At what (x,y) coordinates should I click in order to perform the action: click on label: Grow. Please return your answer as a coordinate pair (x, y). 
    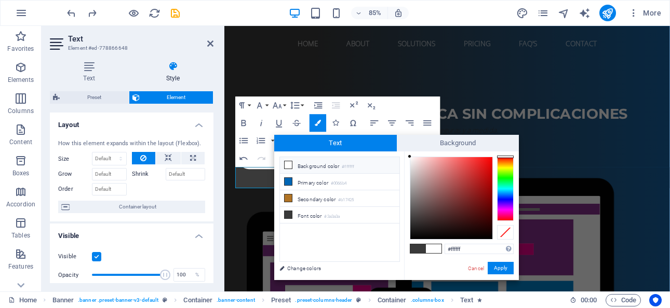
    Looking at the image, I should click on (75, 174).